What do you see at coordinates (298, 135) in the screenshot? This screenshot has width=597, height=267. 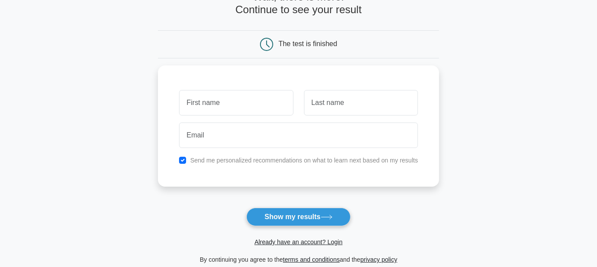 I see `input: Email` at bounding box center [298, 135].